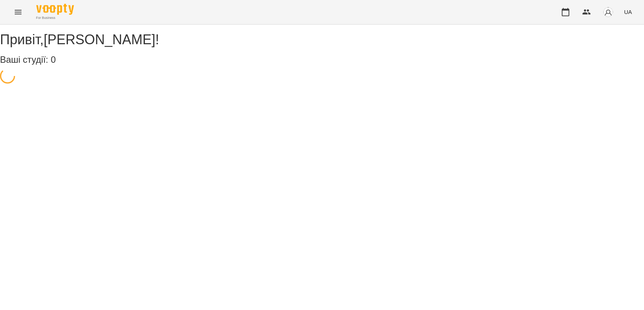 The width and height of the screenshot is (644, 310). What do you see at coordinates (55, 18) in the screenshot?
I see `span: For Business` at bounding box center [55, 18].